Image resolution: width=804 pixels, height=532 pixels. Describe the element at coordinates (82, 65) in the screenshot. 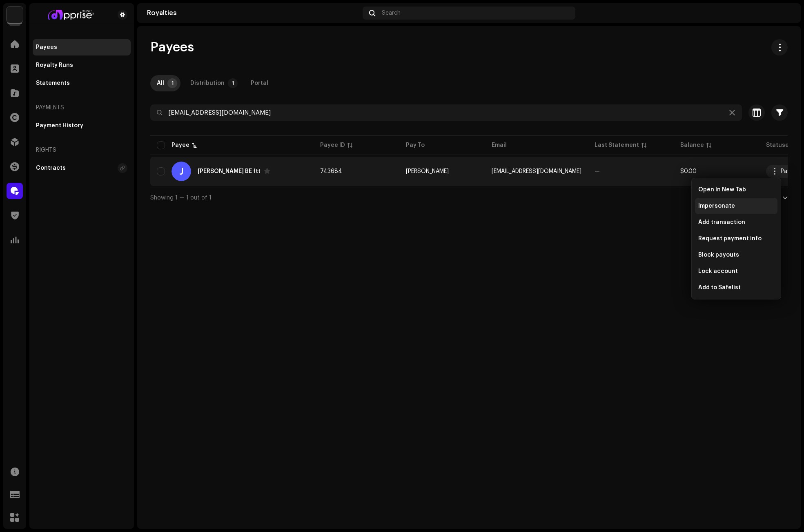

I see `re-m-nav-item: Royalty Runs` at that location.